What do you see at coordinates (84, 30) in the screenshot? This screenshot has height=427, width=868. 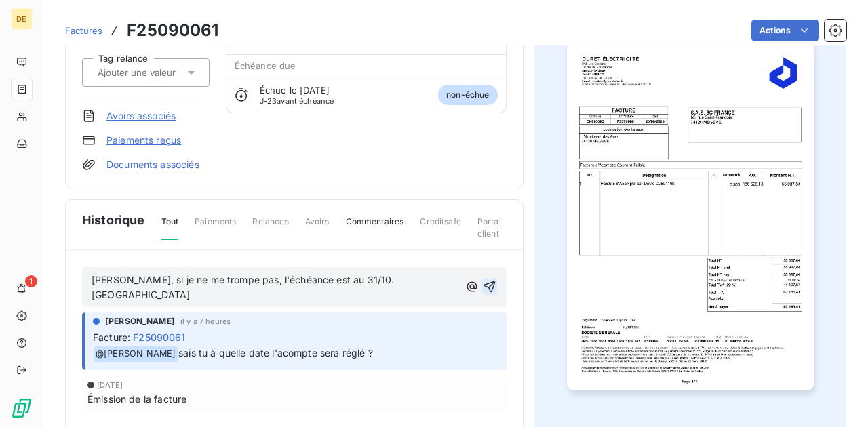 I see `span: Factures` at bounding box center [84, 30].